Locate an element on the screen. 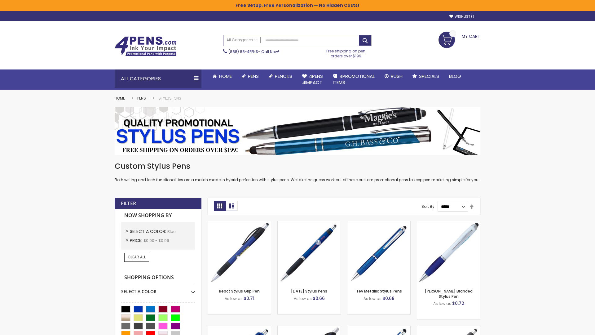  span: Home is located at coordinates (225, 76).